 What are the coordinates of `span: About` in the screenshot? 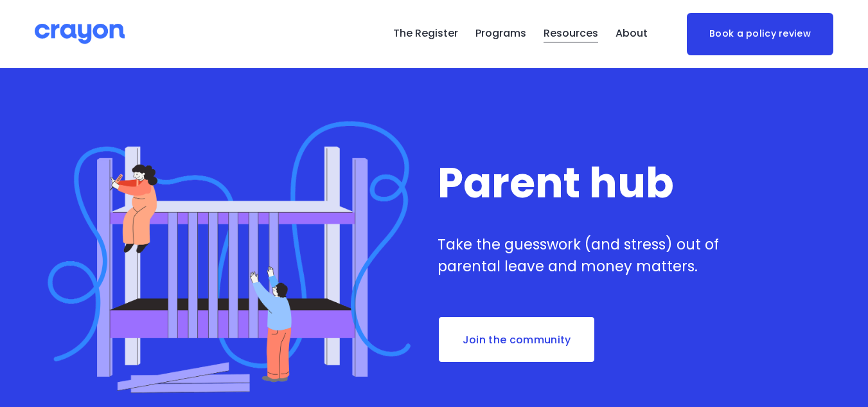 It's located at (632, 33).